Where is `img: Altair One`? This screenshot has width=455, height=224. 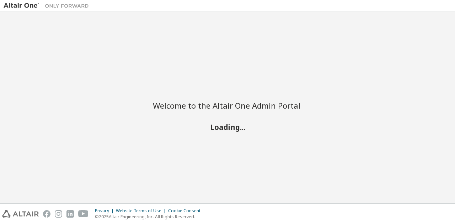
img: Altair One is located at coordinates (48, 6).